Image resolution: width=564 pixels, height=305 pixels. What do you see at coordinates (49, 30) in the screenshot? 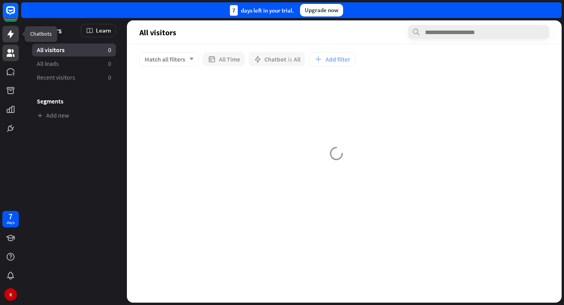
I see `span: Visitors` at bounding box center [49, 30].